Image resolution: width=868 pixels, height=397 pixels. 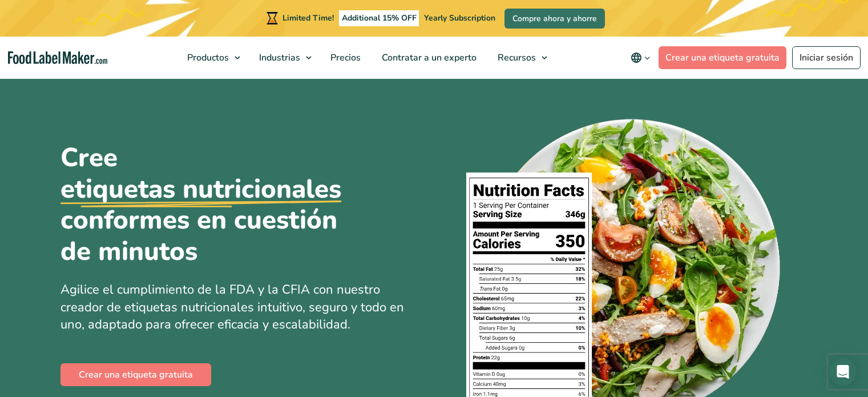 What do you see at coordinates (827, 58) in the screenshot?
I see `a: Iniciar sesión` at bounding box center [827, 58].